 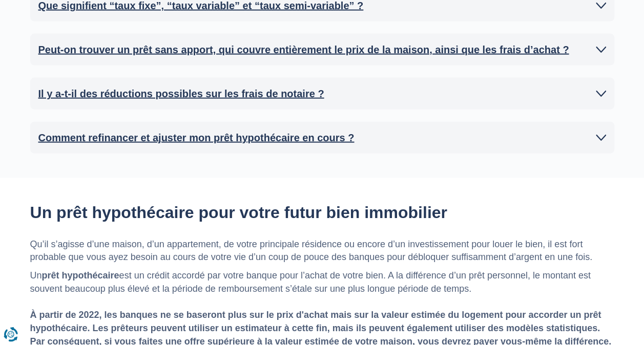 I want to click on h2: Peut-on trouver un prêt sans apport, qui couvre entièrement le prix de la maison, ainsi que les f..., so click(x=304, y=50).